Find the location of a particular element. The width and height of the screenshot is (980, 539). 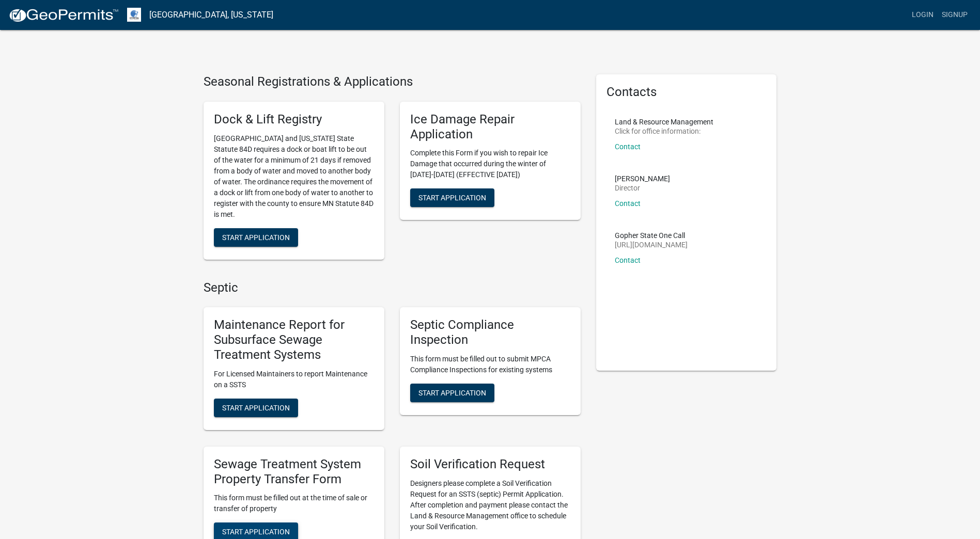

p: This form must be filled out at the time of sale or transfer of property is located at coordinates (294, 503).